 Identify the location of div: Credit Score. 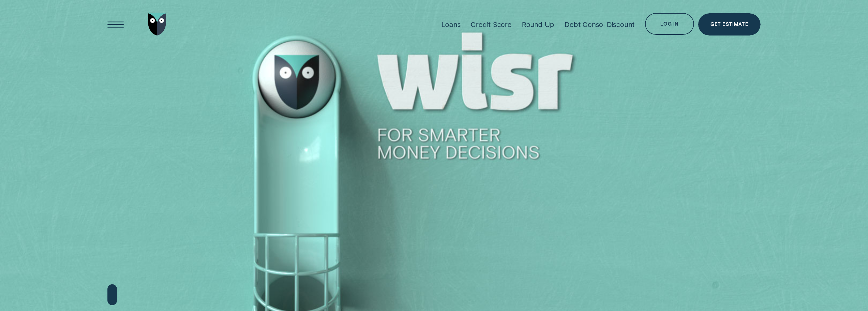
(491, 24).